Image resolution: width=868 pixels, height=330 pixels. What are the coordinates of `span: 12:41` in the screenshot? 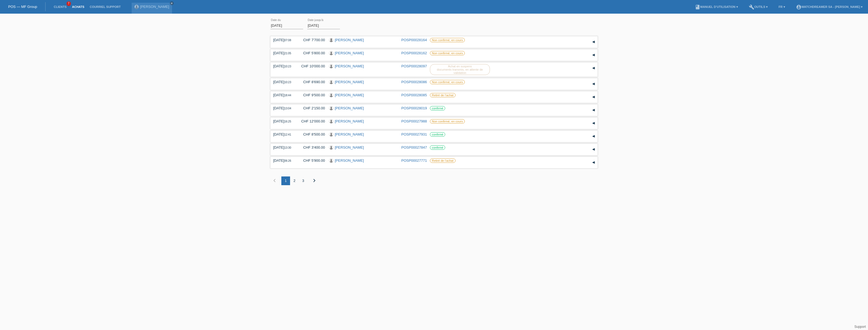 It's located at (288, 135).